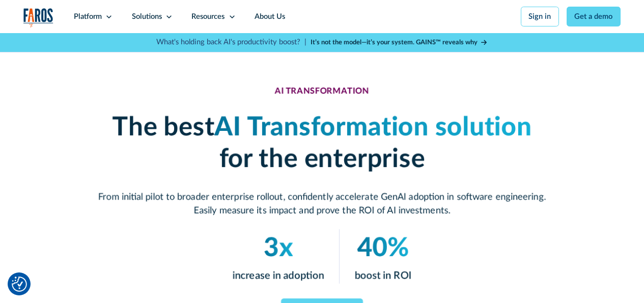 This screenshot has height=303, width=644. I want to click on em: 40%, so click(383, 248).